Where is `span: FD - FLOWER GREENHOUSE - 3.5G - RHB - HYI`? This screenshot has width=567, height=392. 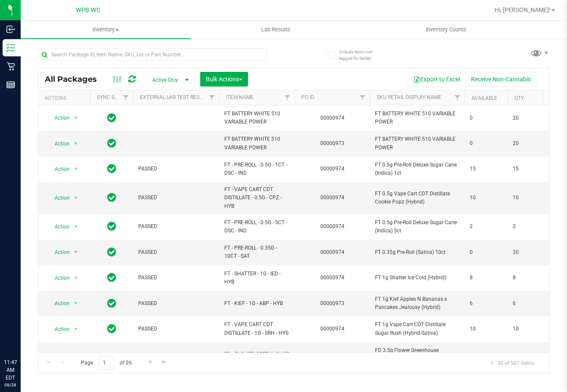 span: FD - FLOWER GREENHOUSE - 3.5G - RHB - HYI is located at coordinates (257, 358).